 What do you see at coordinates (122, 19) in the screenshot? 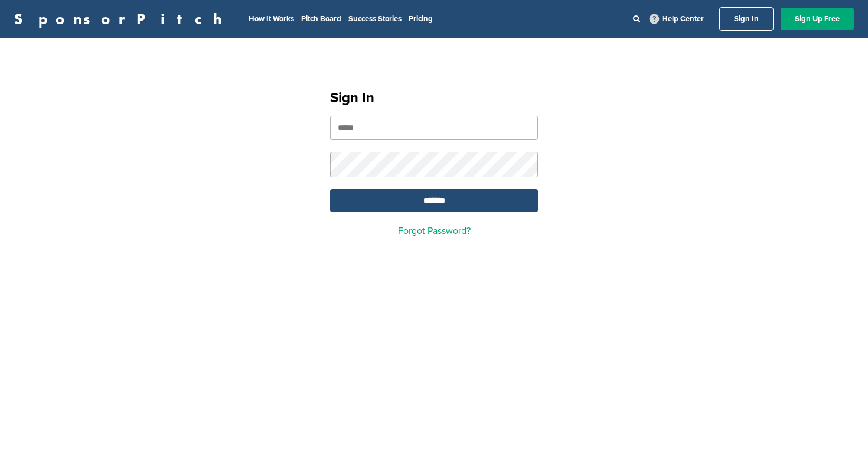
I see `a: SponsorPitch` at bounding box center [122, 19].